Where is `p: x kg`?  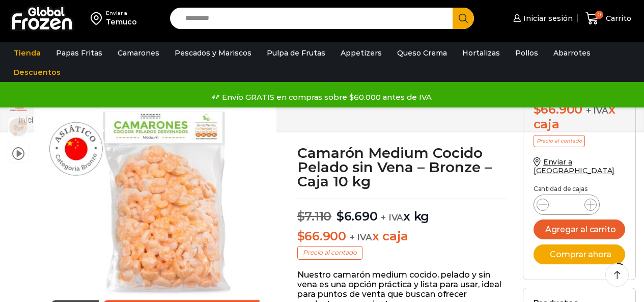 p: x kg is located at coordinates (402, 212).